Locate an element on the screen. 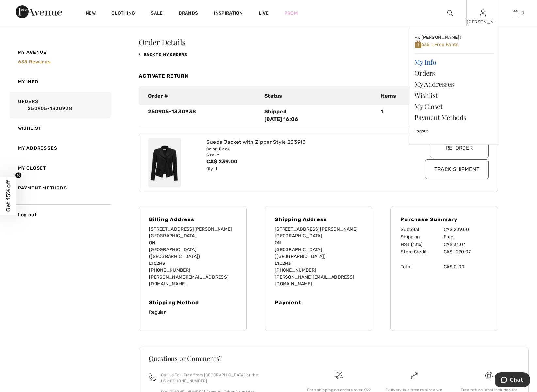 This screenshot has width=537, height=392. input: Track Shipment is located at coordinates (457, 169).